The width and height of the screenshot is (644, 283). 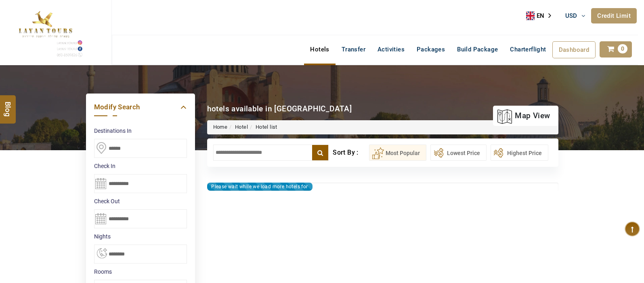 What do you see at coordinates (141, 166) in the screenshot?
I see `label: Check In` at bounding box center [141, 166].